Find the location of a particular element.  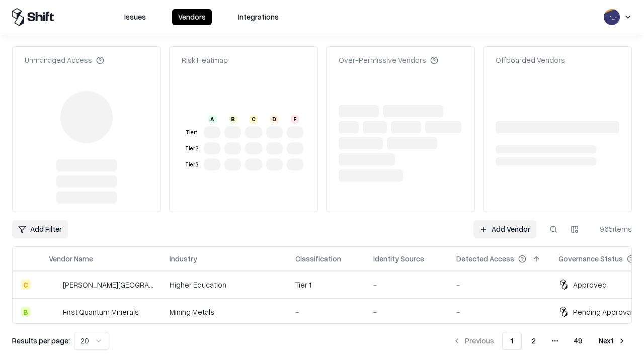

div: Offboarded Vendors is located at coordinates (530, 60).